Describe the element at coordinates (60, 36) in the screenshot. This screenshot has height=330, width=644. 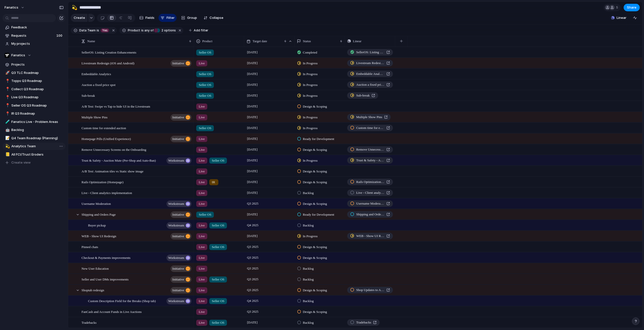
I see `span: 100` at that location.